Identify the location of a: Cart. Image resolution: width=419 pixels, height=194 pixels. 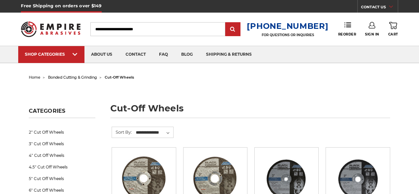
(393, 29).